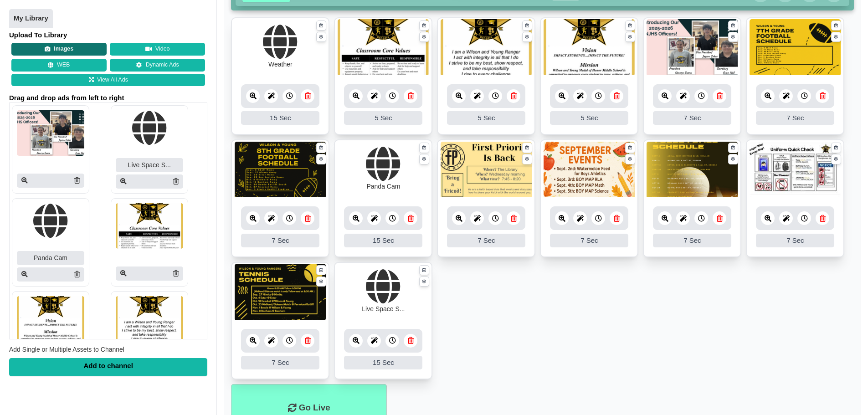 This screenshot has width=868, height=415. Describe the element at coordinates (692, 170) in the screenshot. I see `img: 842.610 kb` at that location.